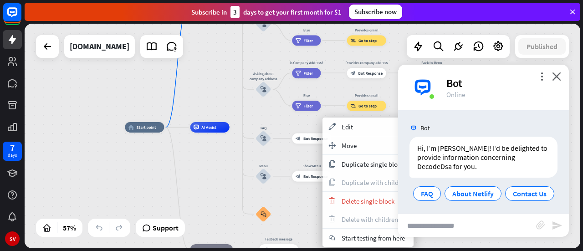 The height and width of the screenshot is (251, 583). Describe the element at coordinates (263, 127) in the screenshot. I see `div: FAQ` at that location.